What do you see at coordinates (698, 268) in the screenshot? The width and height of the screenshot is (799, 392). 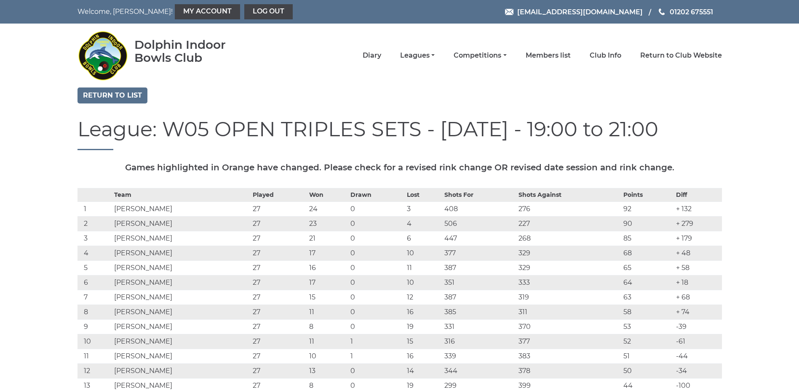 I see `td: + 58` at bounding box center [698, 268].